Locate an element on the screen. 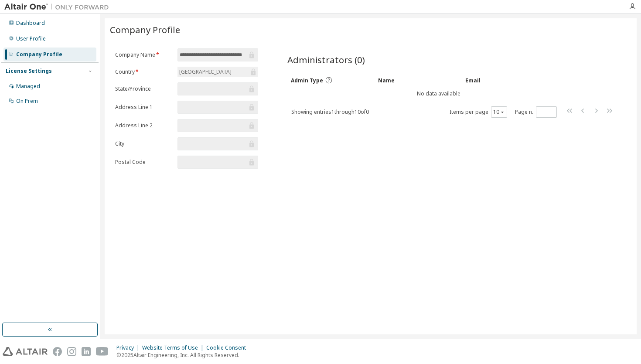 The height and width of the screenshot is (364, 641). label: Company Name is located at coordinates (144, 55).